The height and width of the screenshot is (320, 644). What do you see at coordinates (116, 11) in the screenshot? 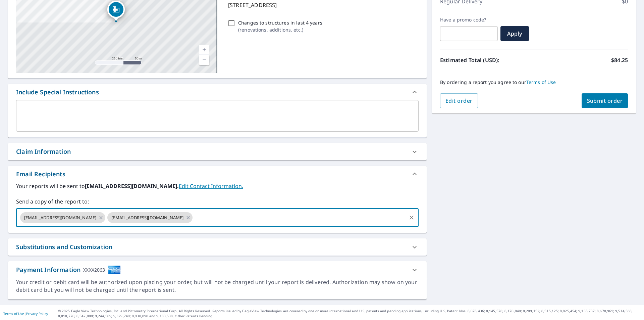
I see `div: Dropped pin, building 1, Commercial property, 609 Golf St Odessa, MO 64076` at bounding box center [116, 11].